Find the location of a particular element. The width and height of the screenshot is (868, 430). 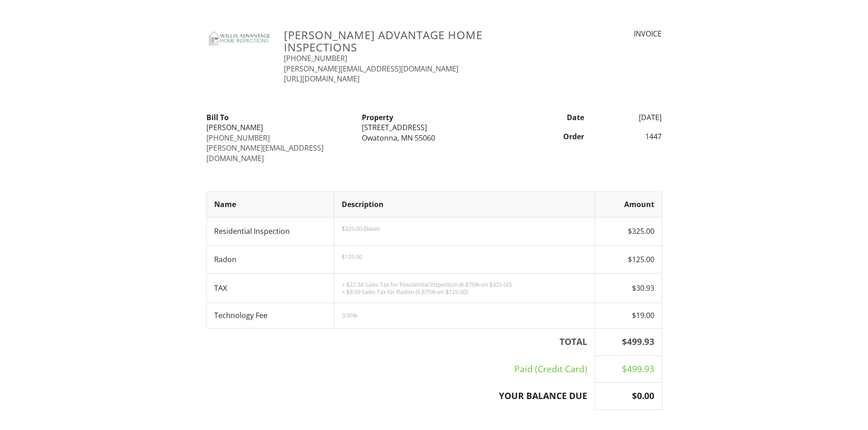

span: Residential Inspection is located at coordinates (252, 231).